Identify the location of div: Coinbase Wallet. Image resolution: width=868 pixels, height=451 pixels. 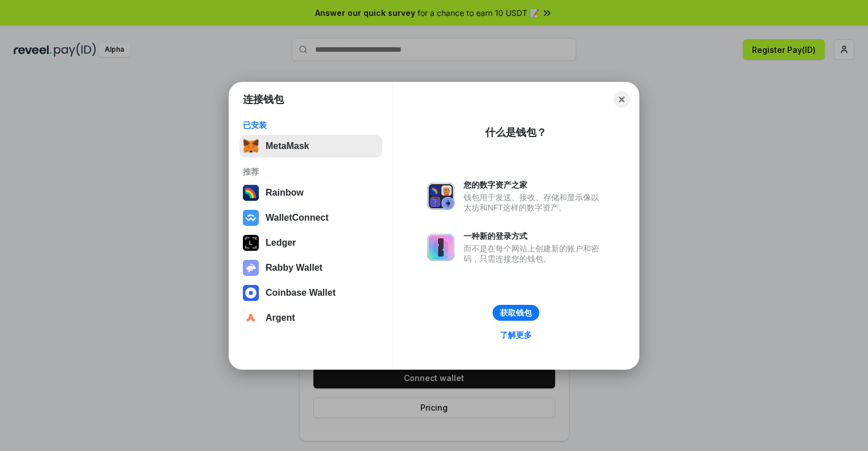
(300, 293).